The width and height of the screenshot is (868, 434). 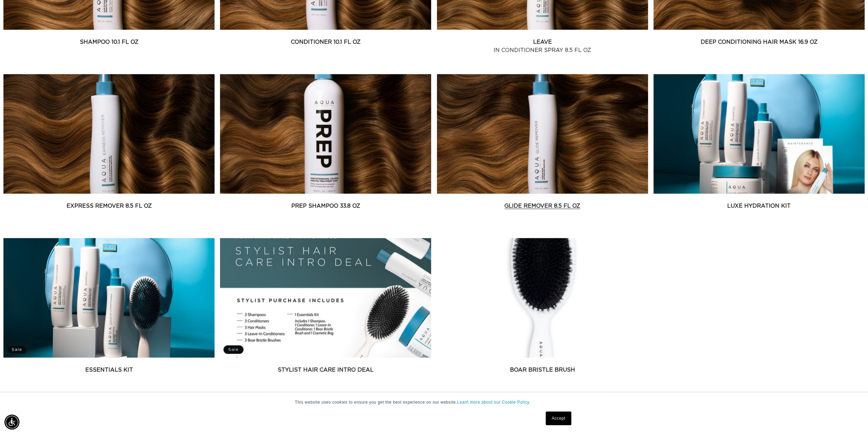 I want to click on a: Learn more about our Cookie Policy., so click(x=493, y=402).